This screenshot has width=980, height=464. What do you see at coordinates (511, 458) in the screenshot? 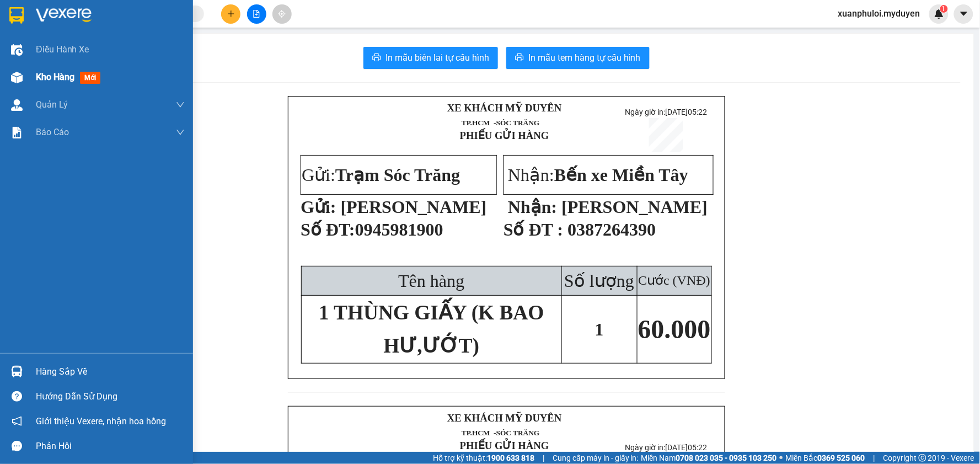
I see `strong: 1900 633 818` at bounding box center [511, 458].